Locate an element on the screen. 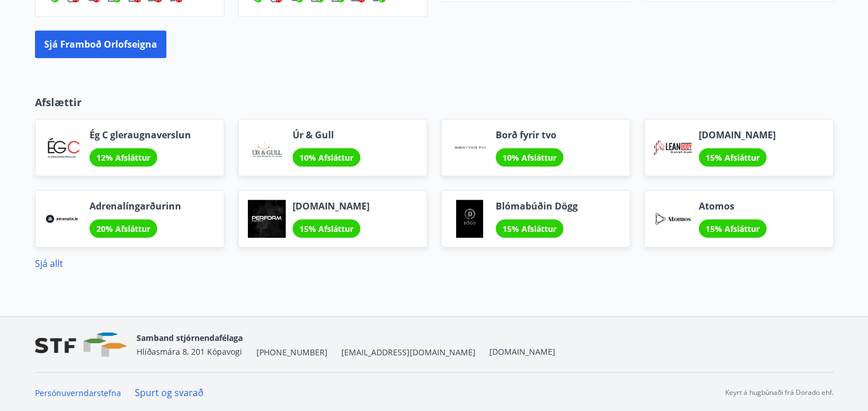 Image resolution: width=868 pixels, height=411 pixels. img: vjCaq2fThgY3EUYqSgpjEiBg6WP39ov69hlhuPVN.png is located at coordinates (81, 345).